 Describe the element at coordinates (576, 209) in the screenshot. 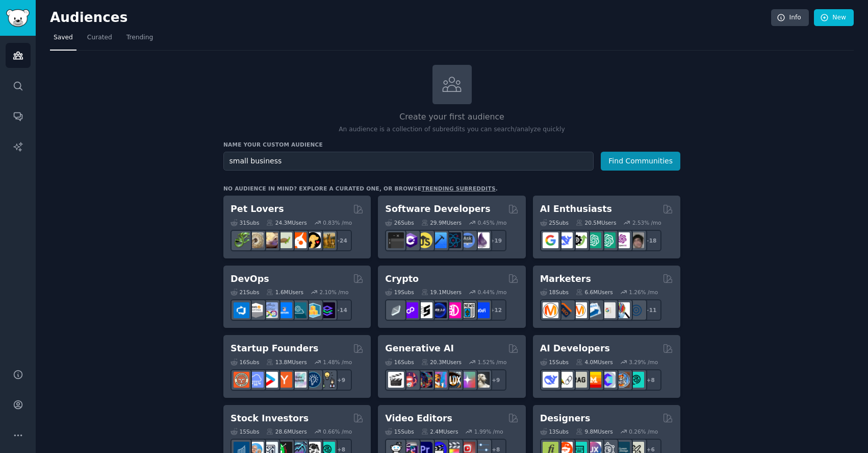

I see `h2: AI Enthusiasts` at that location.